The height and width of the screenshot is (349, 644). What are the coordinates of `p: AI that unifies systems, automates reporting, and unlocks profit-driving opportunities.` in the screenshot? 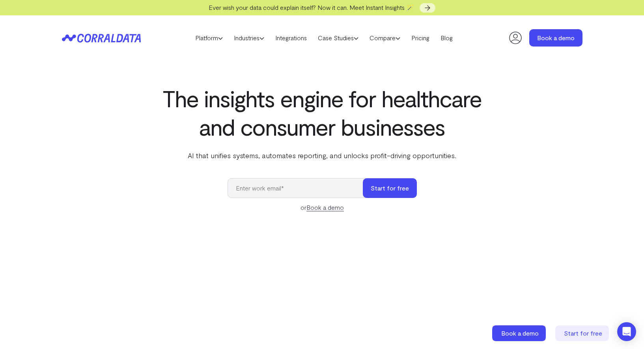 It's located at (322, 155).